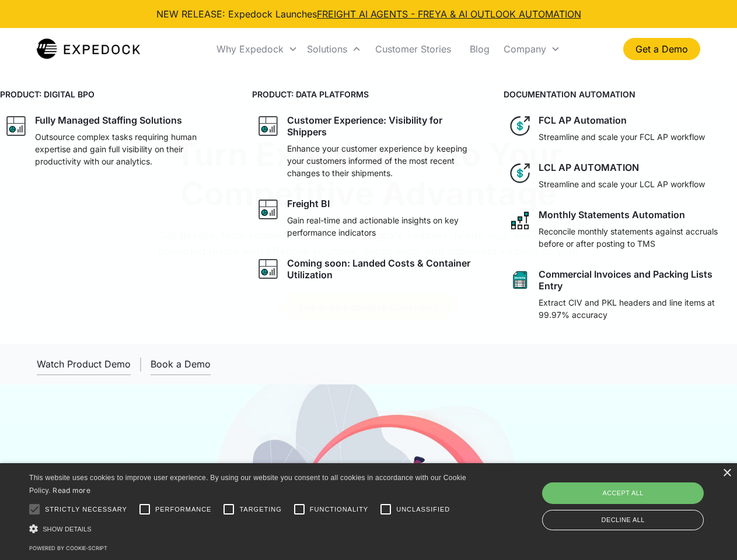 The image size is (737, 560). What do you see at coordinates (661, 49) in the screenshot?
I see `a: Get a Demo` at bounding box center [661, 49].